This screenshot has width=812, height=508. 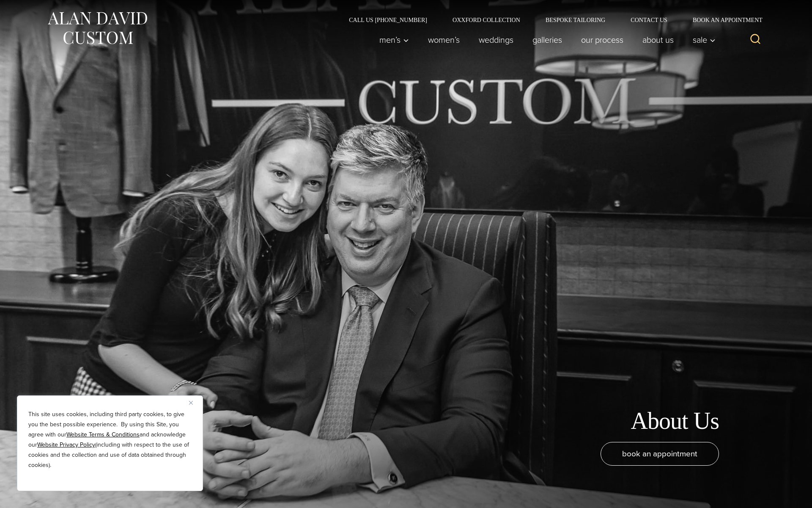 What do you see at coordinates (496, 40) in the screenshot?
I see `a: weddings` at bounding box center [496, 40].